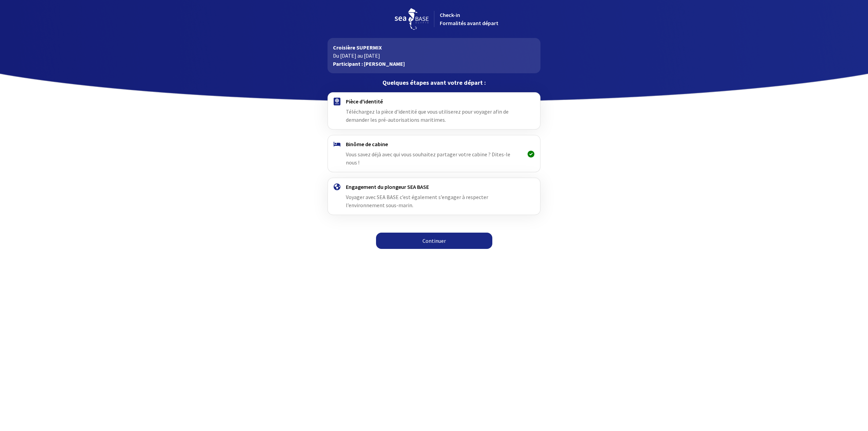 This screenshot has width=868, height=431. I want to click on img: logo_seabase.svg, so click(412, 19).